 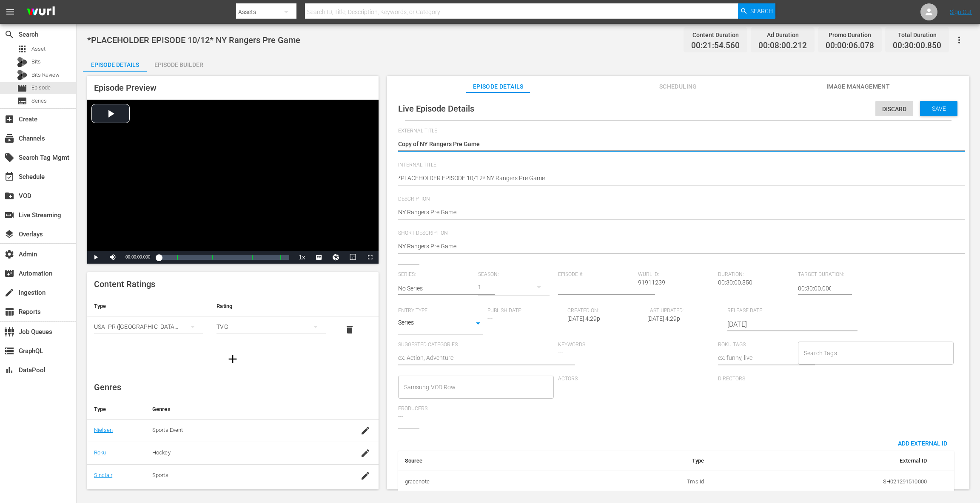 I want to click on span: Episode Details, so click(x=498, y=86).